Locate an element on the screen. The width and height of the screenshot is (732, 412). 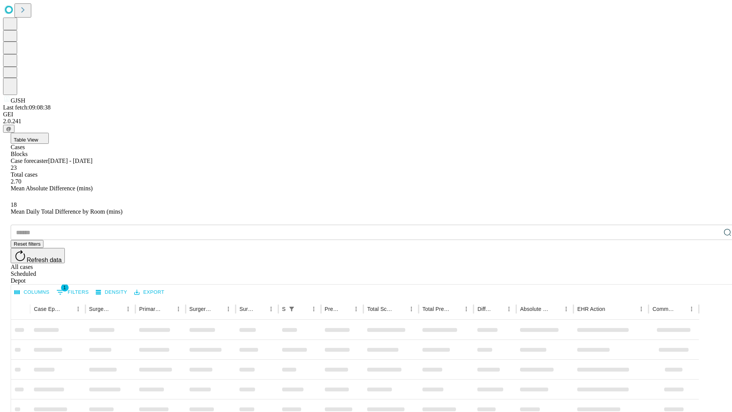
span: Mean Absolute Difference (mins) is located at coordinates (51, 188).